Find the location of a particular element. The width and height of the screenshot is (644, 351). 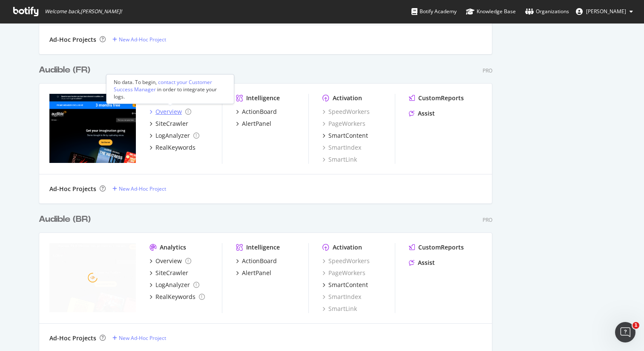

div: Botify Academy is located at coordinates (434, 12).